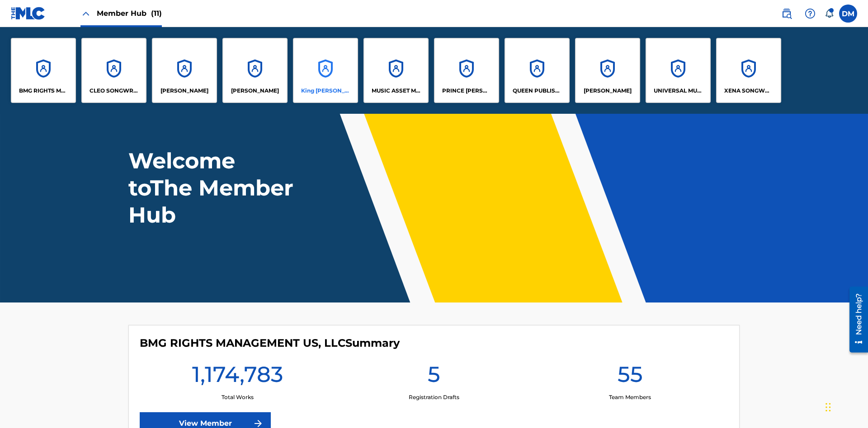  What do you see at coordinates (630, 377) in the screenshot?
I see `h1: 55` at bounding box center [630, 377].